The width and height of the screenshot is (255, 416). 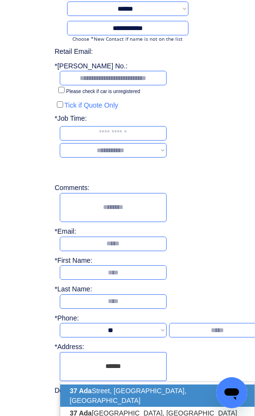 What do you see at coordinates (74, 119) in the screenshot?
I see `div: *Job Time:` at bounding box center [74, 119].